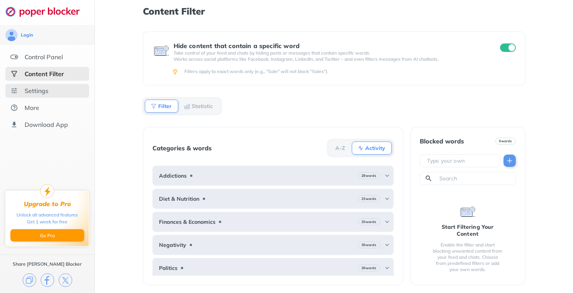 This screenshot has width=573, height=293. I want to click on b: Addictions, so click(173, 175).